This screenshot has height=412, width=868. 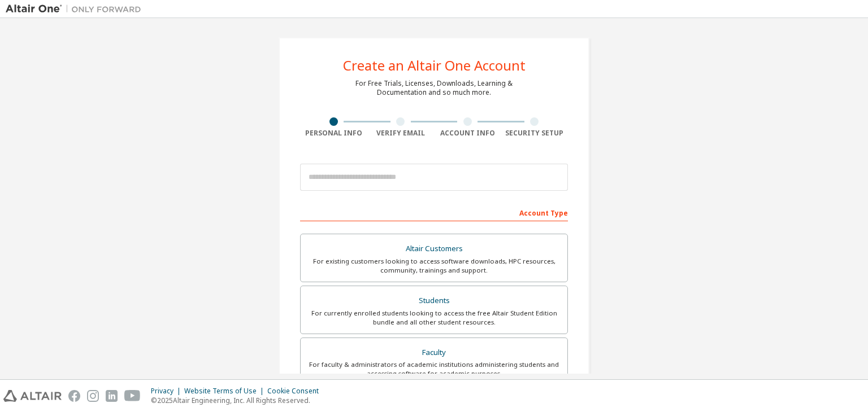 I want to click on div: Verify Email, so click(x=401, y=133).